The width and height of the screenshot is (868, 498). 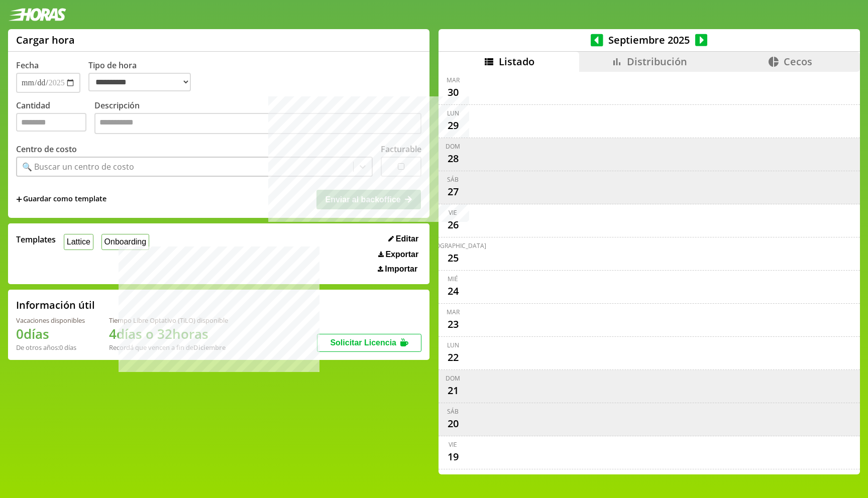 I want to click on div: 26, so click(x=453, y=225).